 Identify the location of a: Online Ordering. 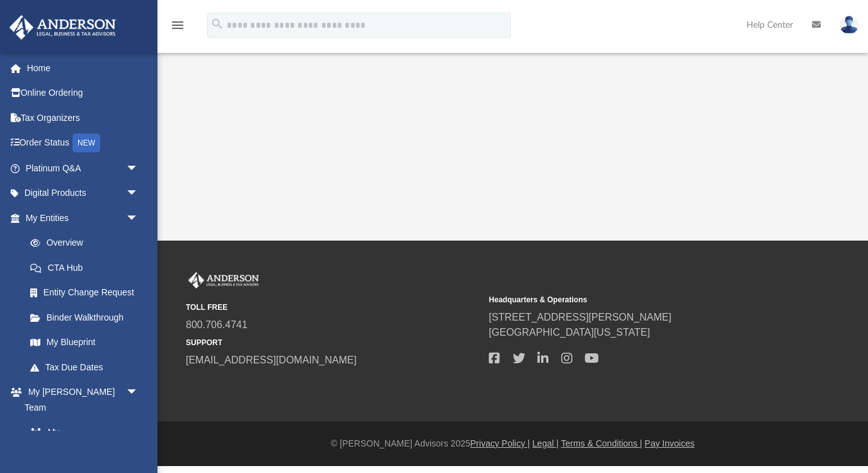
(83, 93).